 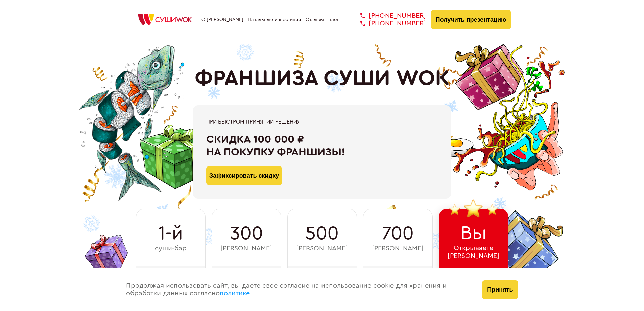 What do you see at coordinates (165, 20) in the screenshot?
I see `img: СУШИWOK` at bounding box center [165, 20].